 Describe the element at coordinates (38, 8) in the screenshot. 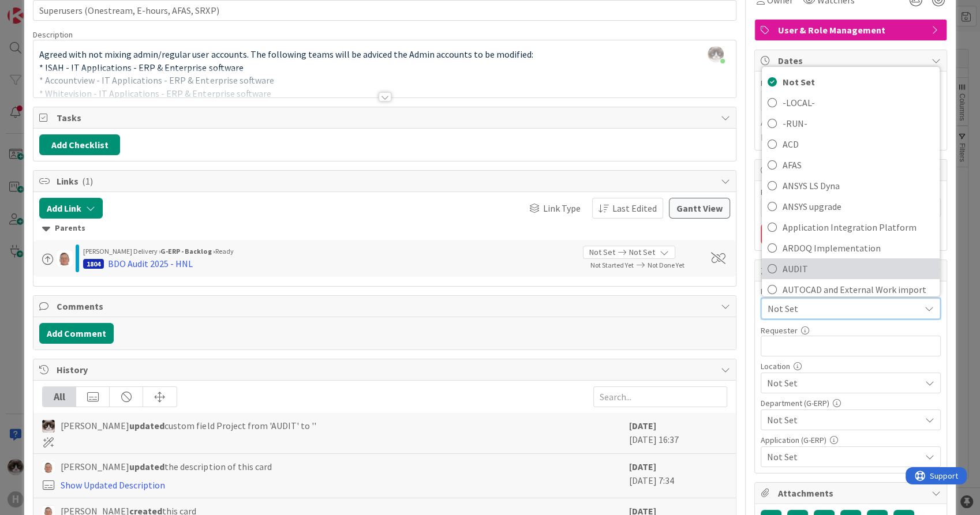

I see `span: Support` at that location.